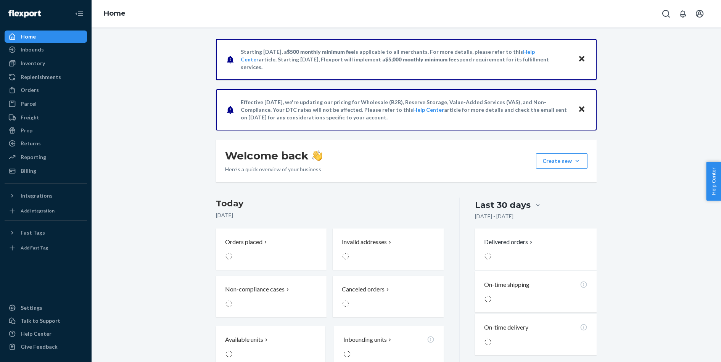 This screenshot has height=362, width=721. I want to click on button: Orders placed, so click(271, 249).